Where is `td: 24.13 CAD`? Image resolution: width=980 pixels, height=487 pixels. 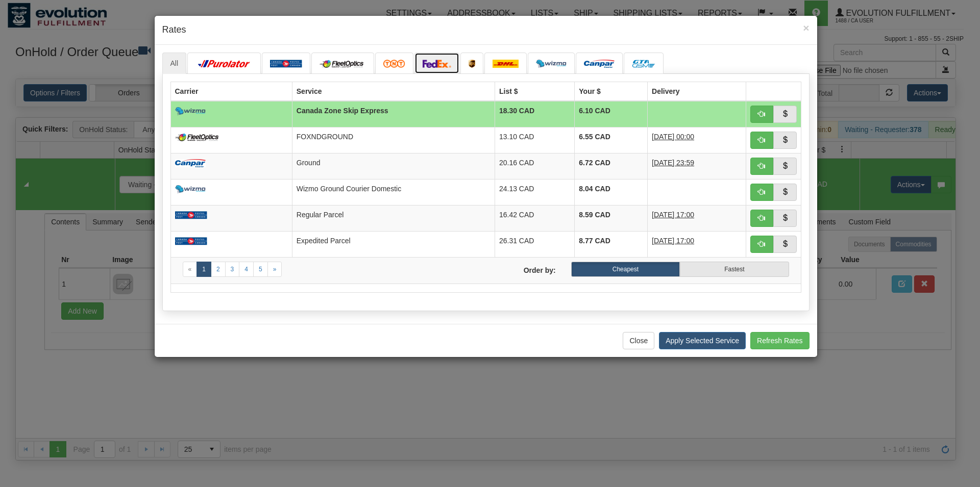 td: 24.13 CAD is located at coordinates (535, 191).